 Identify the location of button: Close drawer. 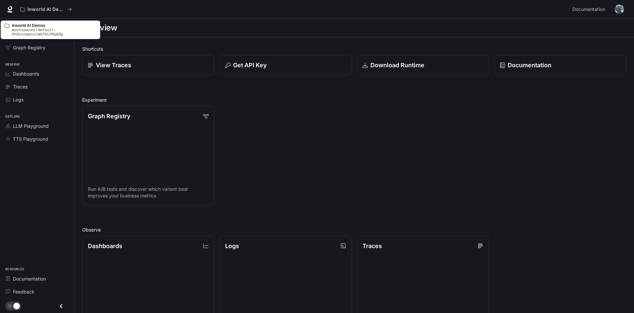
(61, 306).